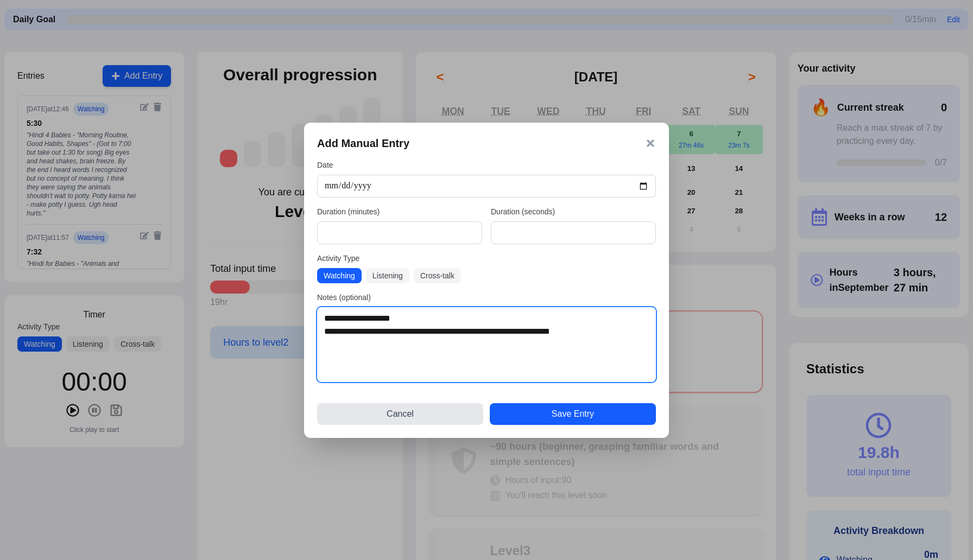  Describe the element at coordinates (573, 414) in the screenshot. I see `button: Save Entry` at that location.